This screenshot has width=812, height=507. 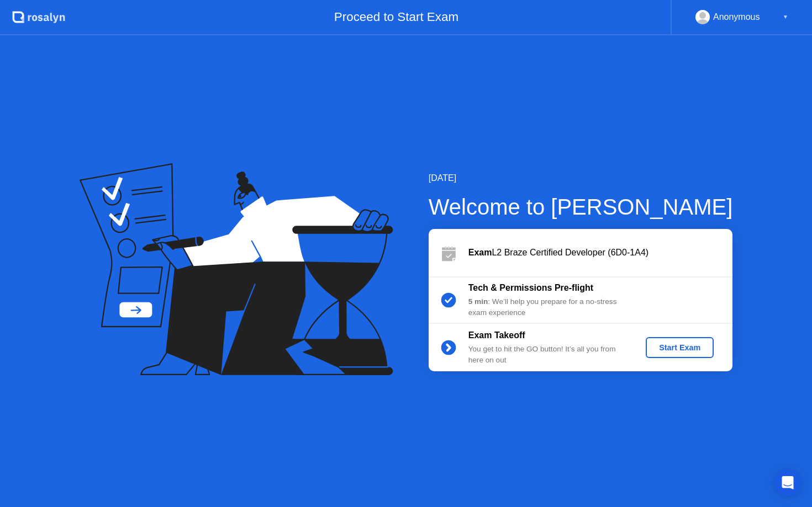 What do you see at coordinates (679, 348) in the screenshot?
I see `button: Start Exam` at bounding box center [679, 348].